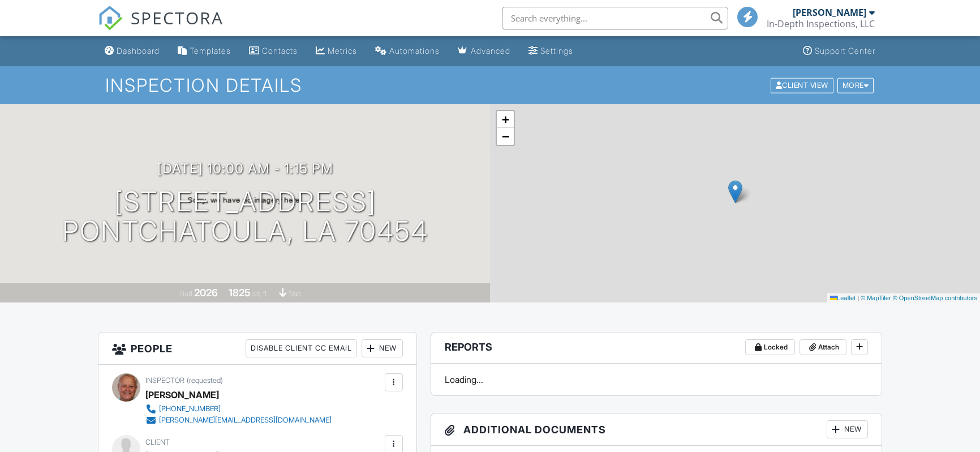 Image resolution: width=980 pixels, height=452 pixels. I want to click on a: Dashboard, so click(132, 51).